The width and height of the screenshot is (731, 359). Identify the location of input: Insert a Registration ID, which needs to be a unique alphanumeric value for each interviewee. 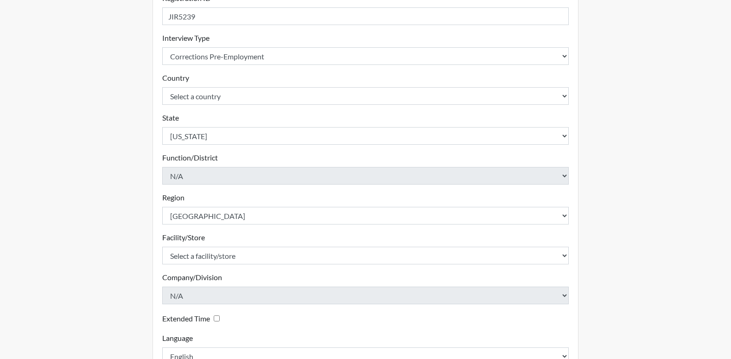
(366, 16).